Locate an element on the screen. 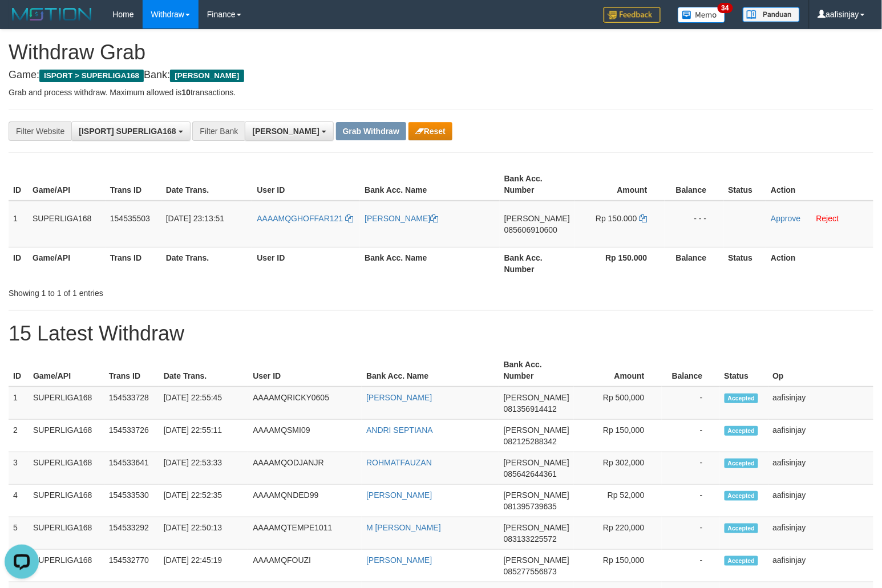  td: AAAAMQTEMPE1011 is located at coordinates (305, 533).